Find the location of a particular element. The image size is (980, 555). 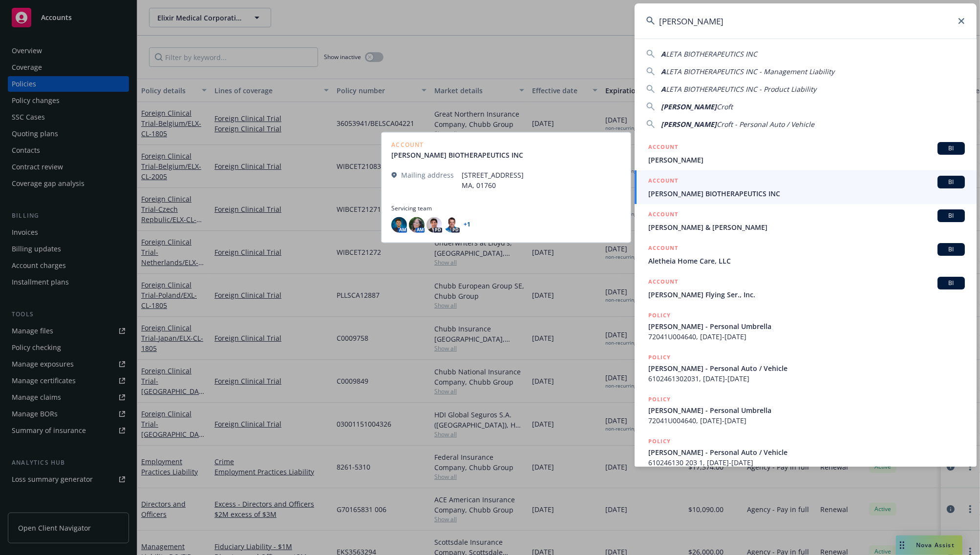

span: Croft is located at coordinates (724, 106).